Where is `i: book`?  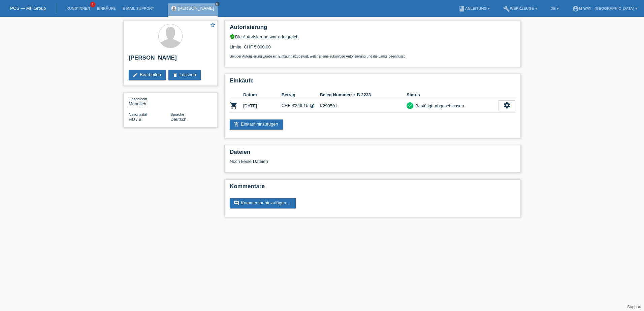
i: book is located at coordinates (462, 9).